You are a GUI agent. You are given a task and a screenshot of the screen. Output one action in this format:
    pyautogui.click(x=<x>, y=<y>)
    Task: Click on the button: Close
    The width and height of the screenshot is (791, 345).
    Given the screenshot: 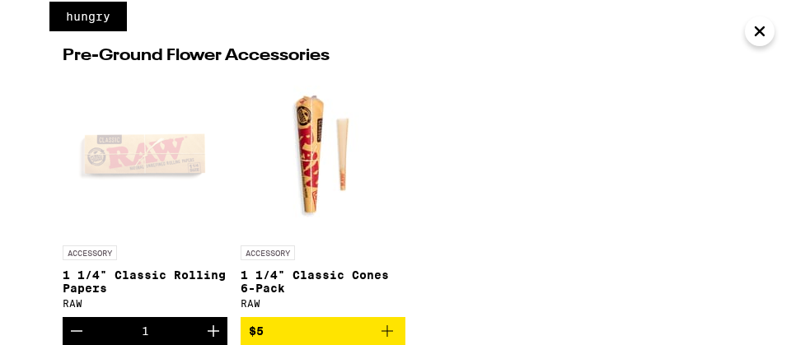 What is the action you would take?
    pyautogui.click(x=759, y=31)
    